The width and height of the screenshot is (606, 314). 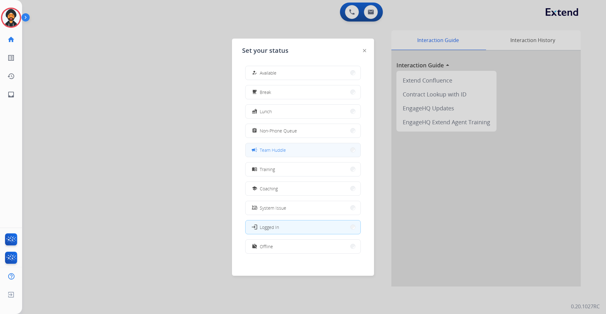 What do you see at coordinates (255, 207) in the screenshot?
I see `mat-icon: phonelink_off` at bounding box center [255, 207].